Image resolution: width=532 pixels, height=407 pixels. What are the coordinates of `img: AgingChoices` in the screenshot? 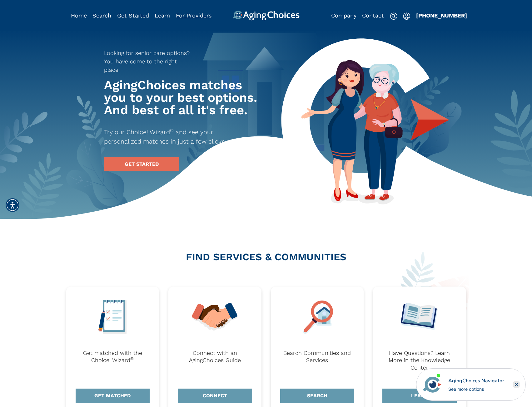 It's located at (266, 15).